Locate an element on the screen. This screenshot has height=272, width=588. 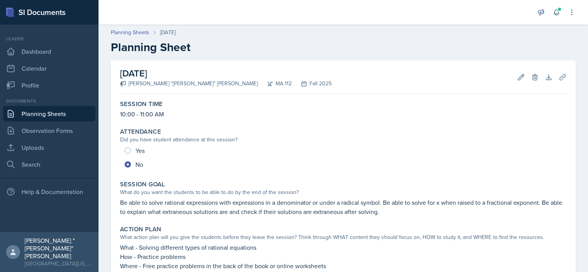
label: Session Time is located at coordinates (141, 104).